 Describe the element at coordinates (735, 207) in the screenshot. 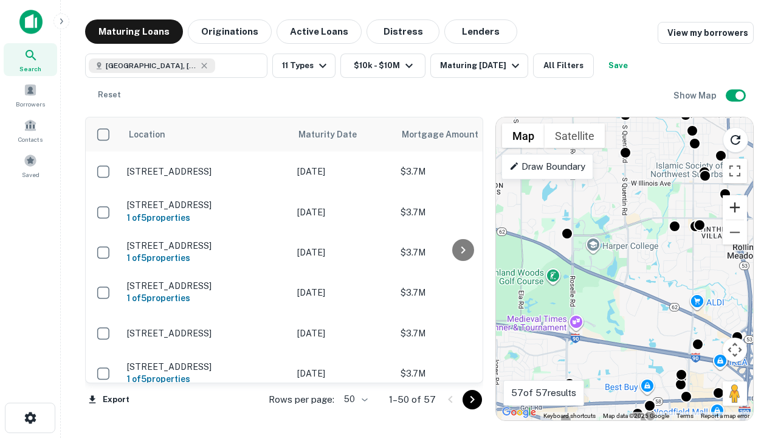

I see `button: Zoom in` at that location.